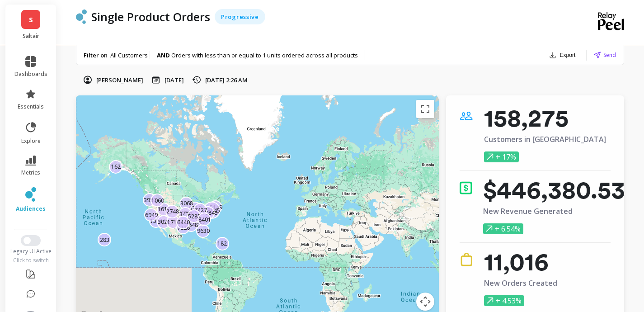 The image size is (644, 312). What do you see at coordinates (164, 209) in the screenshot?
I see `p: 1610` at bounding box center [164, 209].